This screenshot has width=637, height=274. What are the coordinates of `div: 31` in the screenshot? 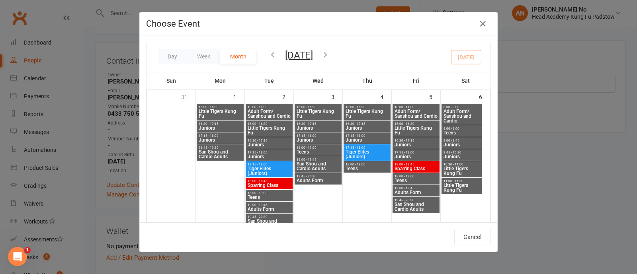 It's located at (188, 96).